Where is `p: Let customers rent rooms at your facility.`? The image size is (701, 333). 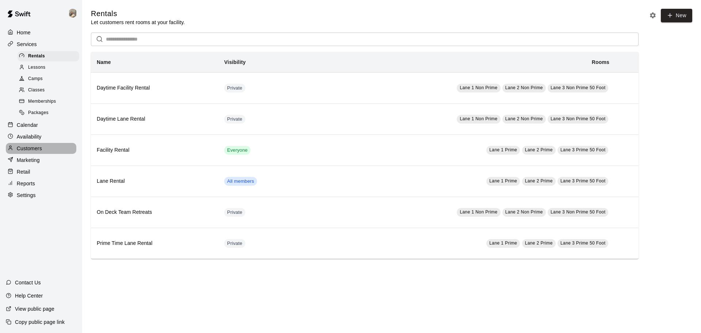 p: Let customers rent rooms at your facility. is located at coordinates (138, 22).